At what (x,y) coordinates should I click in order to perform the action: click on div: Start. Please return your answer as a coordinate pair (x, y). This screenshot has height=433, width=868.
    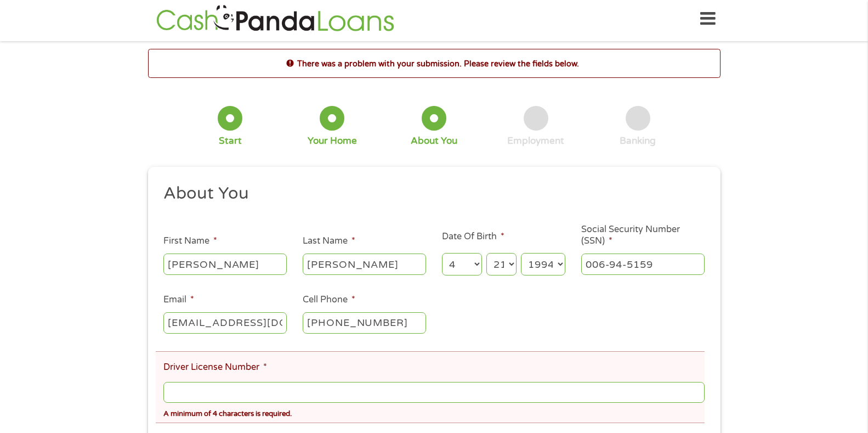
    Looking at the image, I should click on (230, 141).